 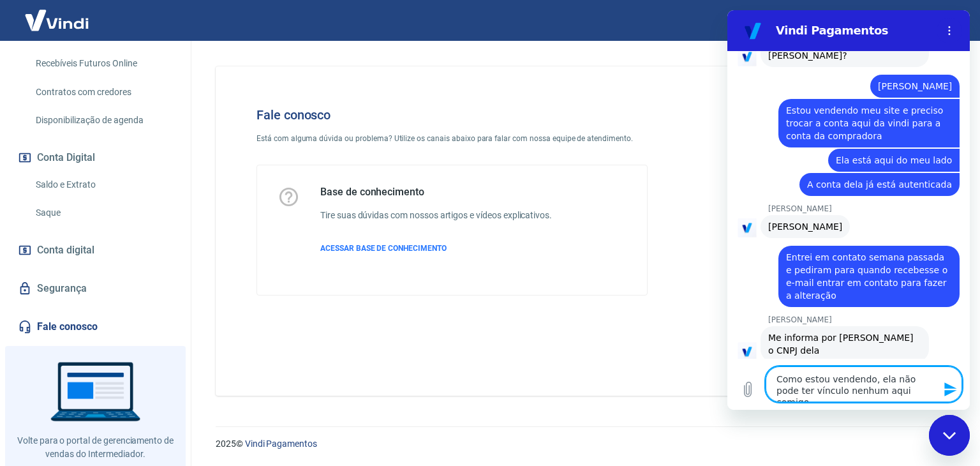 I want to click on img: Fale conosco, so click(x=799, y=172).